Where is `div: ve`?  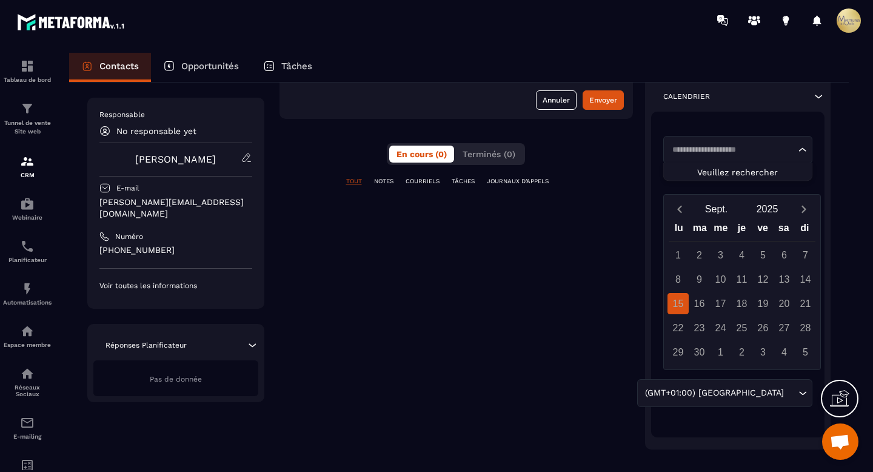 div: ve is located at coordinates (763, 230).